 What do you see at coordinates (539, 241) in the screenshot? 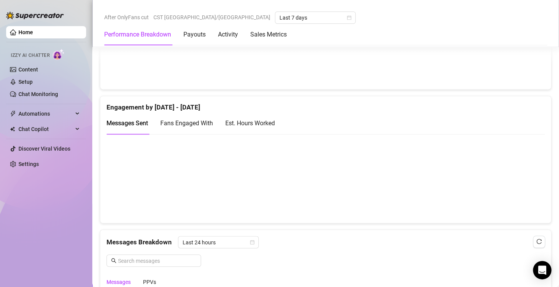
I see `span: reload` at bounding box center [539, 241].